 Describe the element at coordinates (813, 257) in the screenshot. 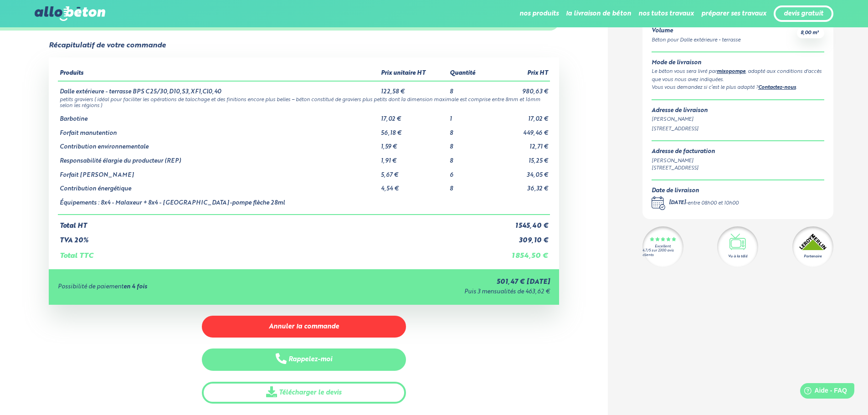

I see `div: Partenaire` at that location.